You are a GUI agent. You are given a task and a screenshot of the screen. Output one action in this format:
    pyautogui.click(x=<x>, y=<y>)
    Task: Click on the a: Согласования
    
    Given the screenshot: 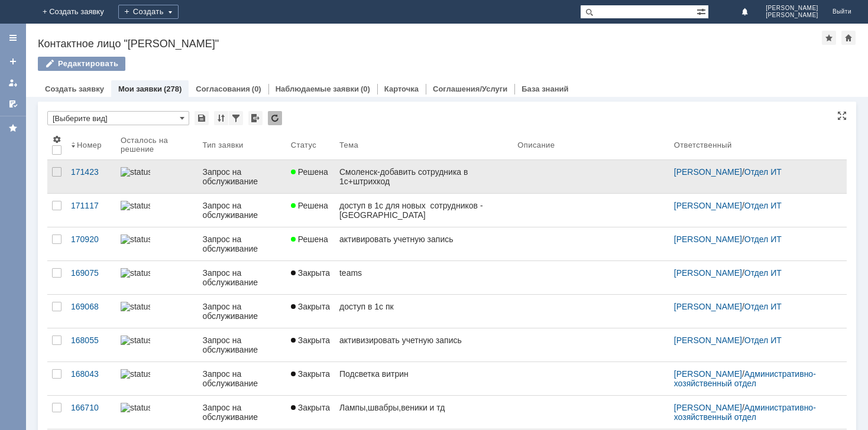 What is the action you would take?
    pyautogui.click(x=223, y=89)
    